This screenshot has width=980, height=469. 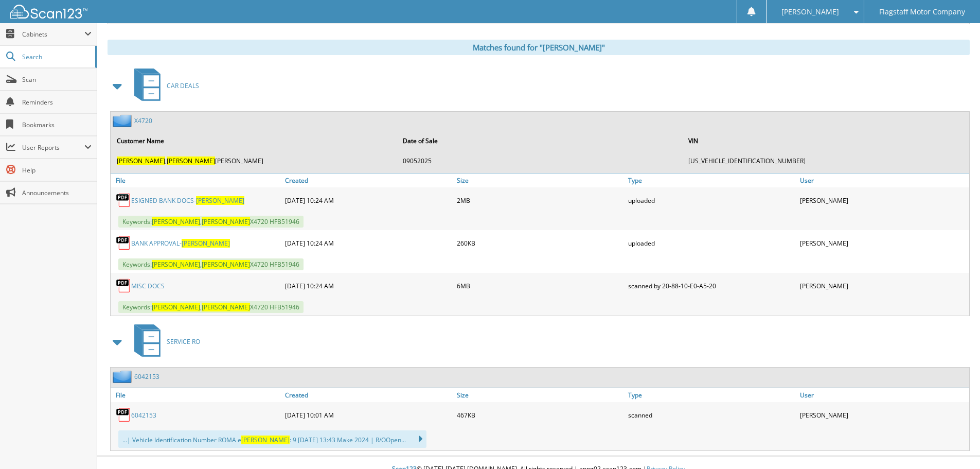 I want to click on span: Bookmarks, so click(x=56, y=124).